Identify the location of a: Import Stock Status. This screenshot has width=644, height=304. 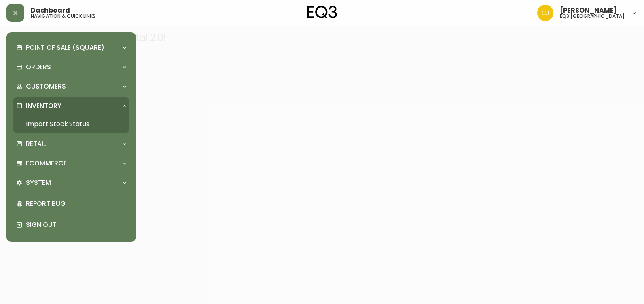
(71, 124).